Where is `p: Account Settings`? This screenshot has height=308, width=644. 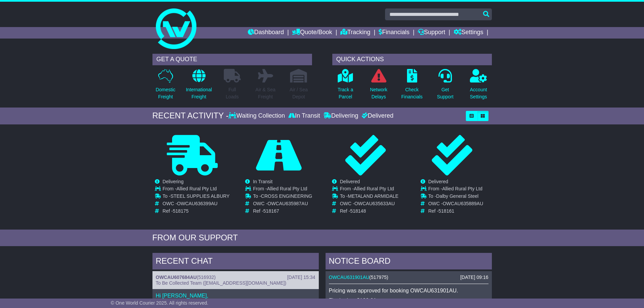
p: Account Settings is located at coordinates (478, 93).